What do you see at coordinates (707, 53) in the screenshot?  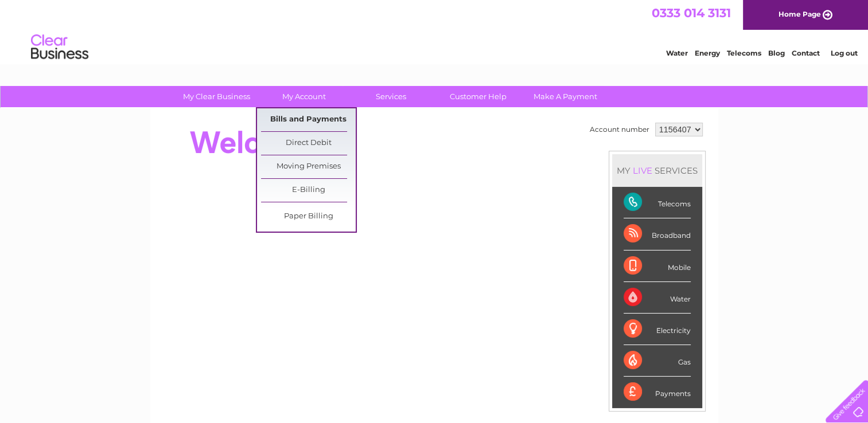 I see `a: Energy` at bounding box center [707, 53].